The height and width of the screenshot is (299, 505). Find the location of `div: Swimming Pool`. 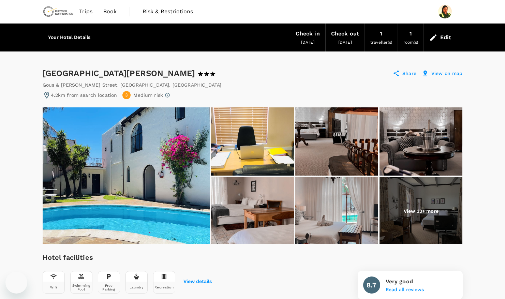

div: Swimming Pool is located at coordinates (81, 288).